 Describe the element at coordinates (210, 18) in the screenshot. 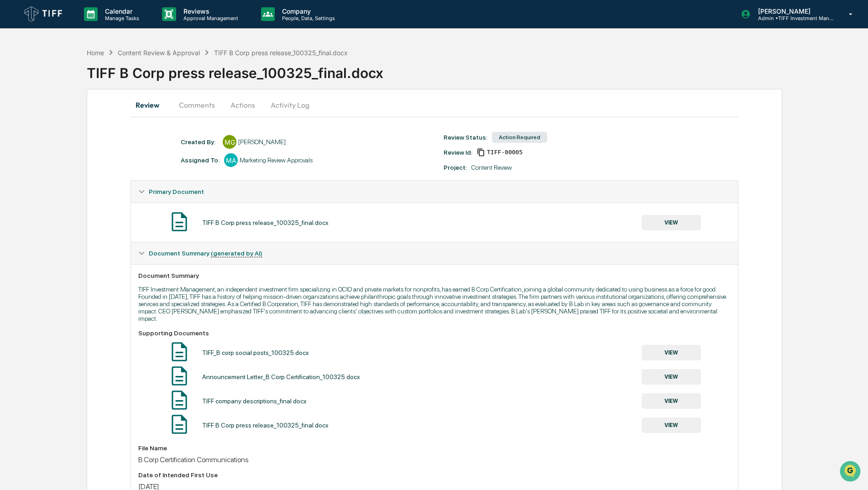

I see `p: Approval Management` at that location.